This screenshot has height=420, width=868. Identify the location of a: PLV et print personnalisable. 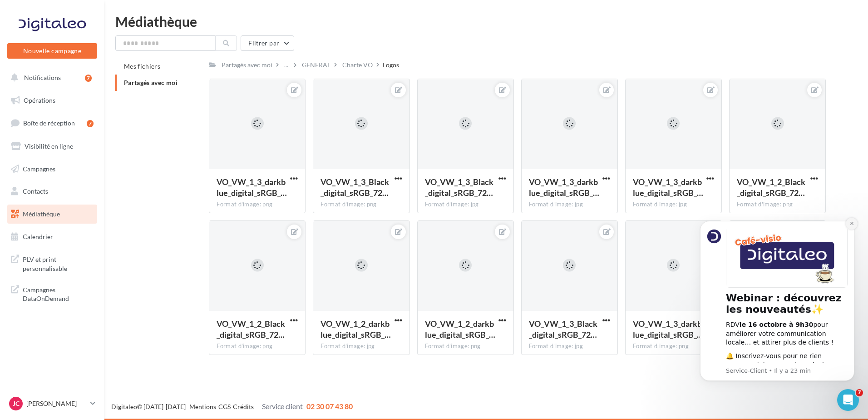
(53, 263).